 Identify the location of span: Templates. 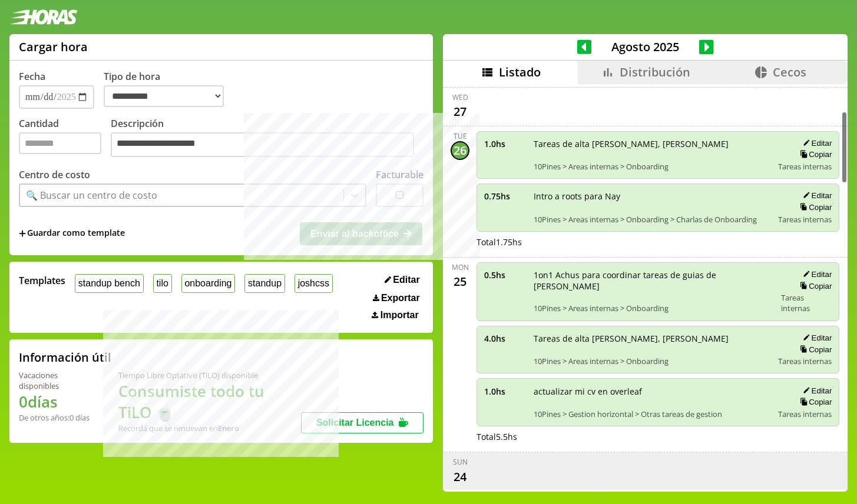
(42, 281).